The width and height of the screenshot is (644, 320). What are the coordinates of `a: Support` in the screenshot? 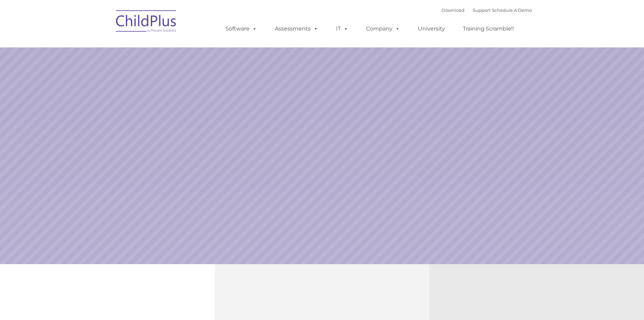 It's located at (481, 10).